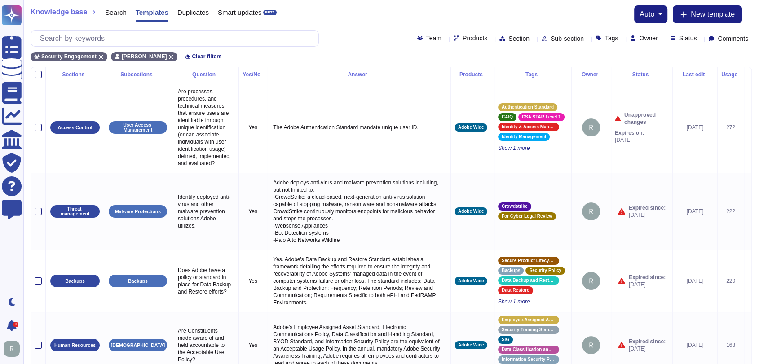 The height and width of the screenshot is (364, 759). Describe the element at coordinates (611, 38) in the screenshot. I see `span: Tags` at that location.